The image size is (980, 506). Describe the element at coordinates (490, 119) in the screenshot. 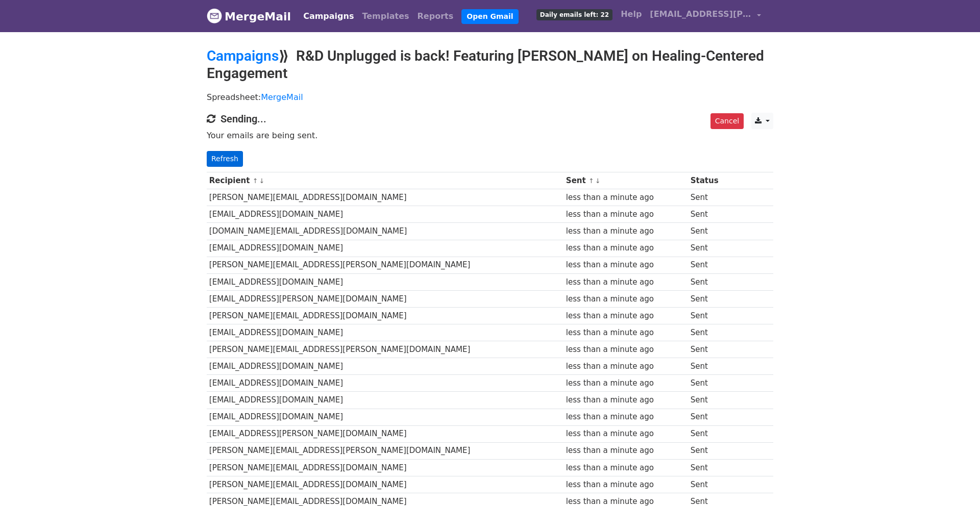

I see `h4: Sending...` at that location.